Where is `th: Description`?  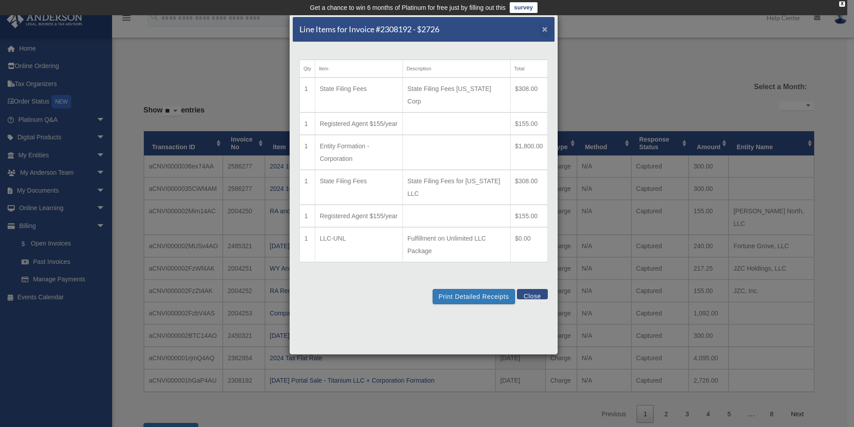 th: Description is located at coordinates (456, 69).